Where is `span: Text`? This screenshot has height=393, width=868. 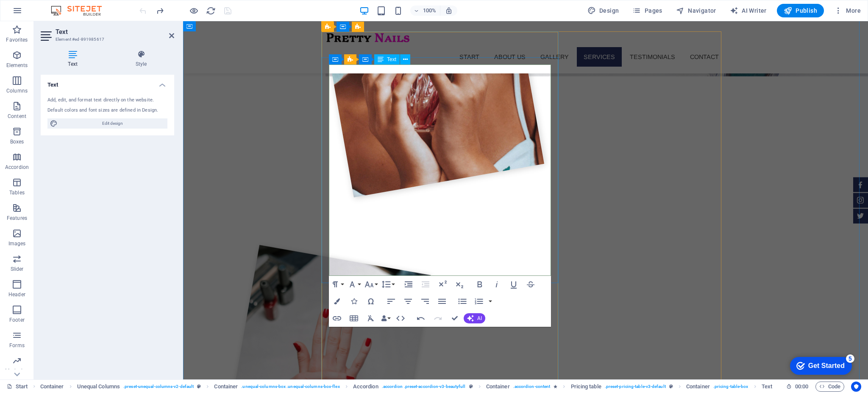
span: Text is located at coordinates (391, 59).